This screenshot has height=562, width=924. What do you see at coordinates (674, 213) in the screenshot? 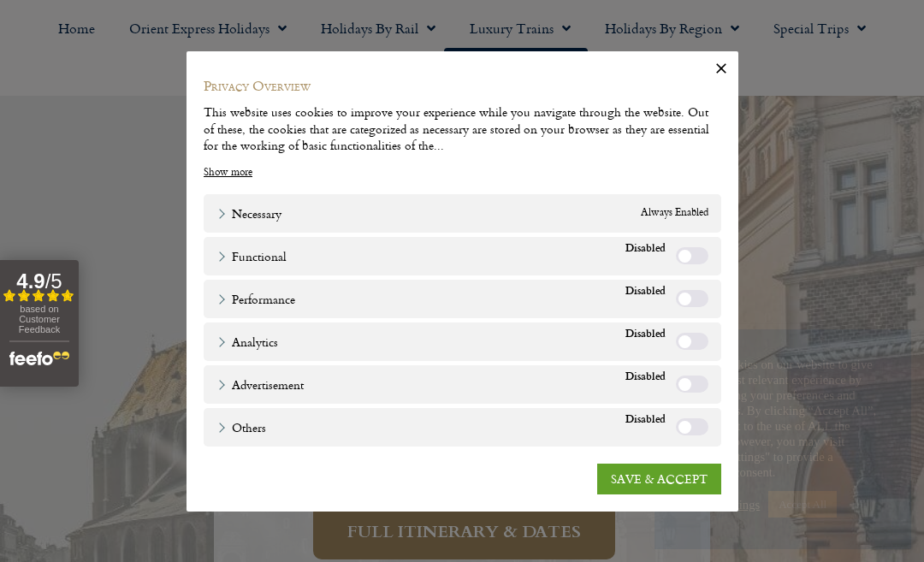
I see `span: Always Enabled` at bounding box center [674, 213].